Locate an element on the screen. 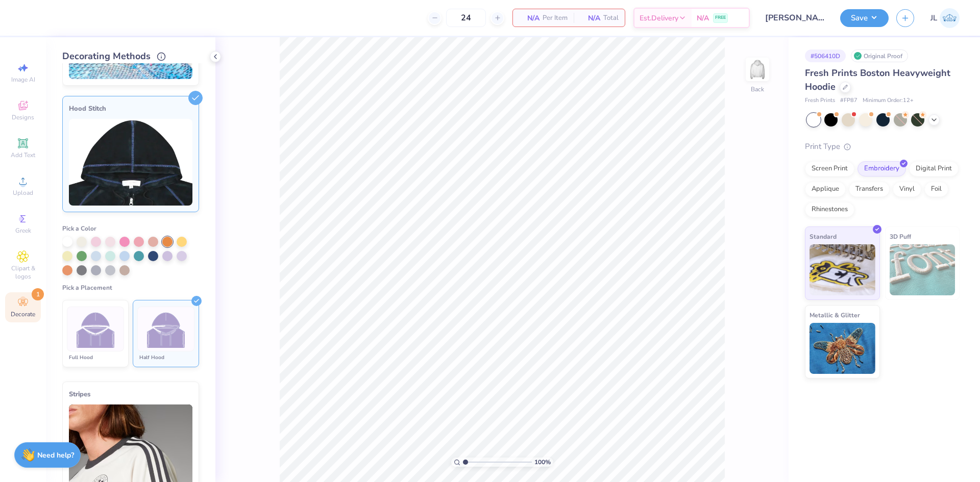  div: Half Hood is located at coordinates (166, 357).